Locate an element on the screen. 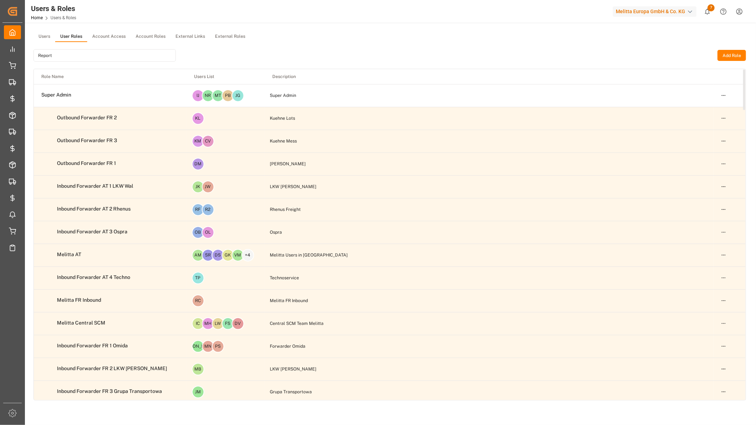 This screenshot has width=756, height=425. button: JW is located at coordinates (208, 187).